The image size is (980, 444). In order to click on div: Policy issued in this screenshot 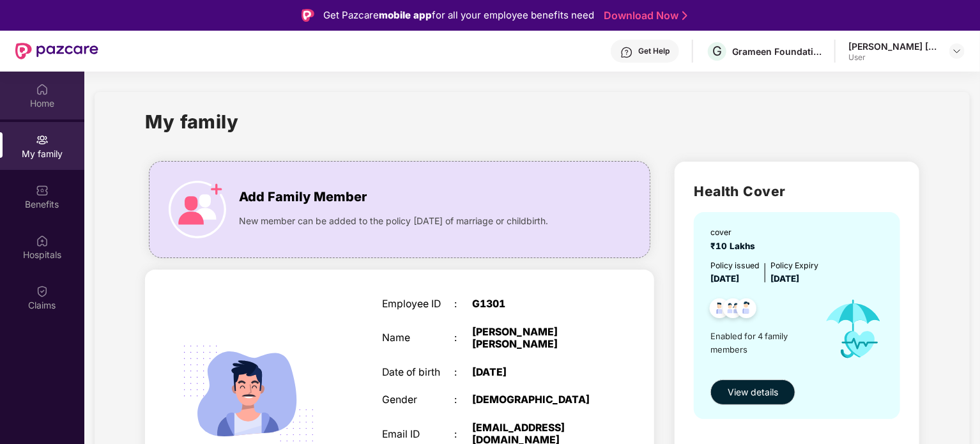, I will do `click(735, 265)`.